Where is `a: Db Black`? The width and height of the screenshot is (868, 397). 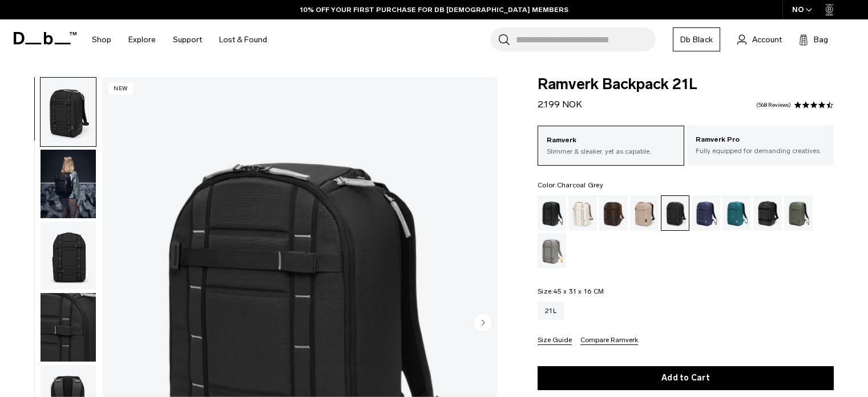
a: Db Black is located at coordinates (696, 40).